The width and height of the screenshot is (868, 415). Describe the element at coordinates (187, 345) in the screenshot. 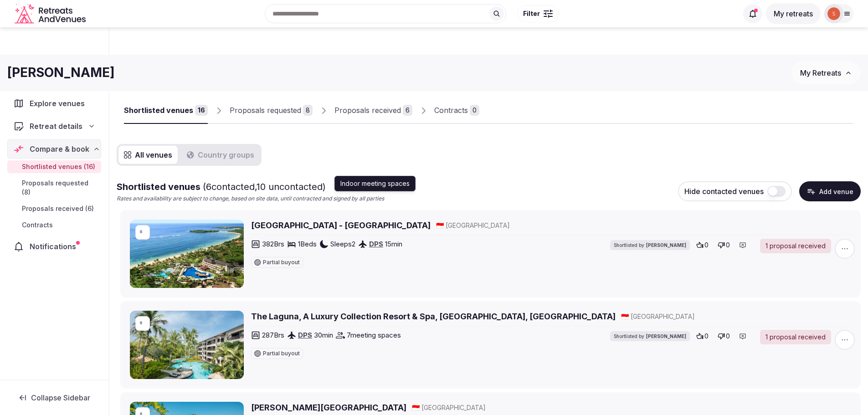

I see `img: The Laguna, A Luxury Collection Resort & Spa, Nusa Dua, Bali` at that location.